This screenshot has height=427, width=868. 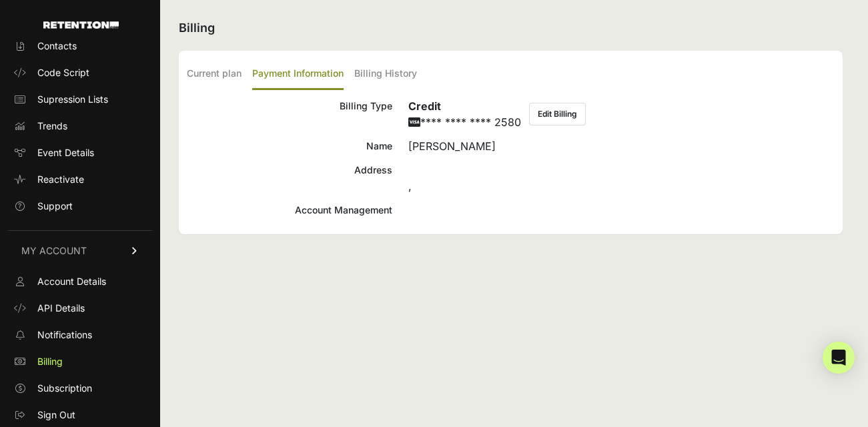 I want to click on span: Reactivate, so click(x=61, y=179).